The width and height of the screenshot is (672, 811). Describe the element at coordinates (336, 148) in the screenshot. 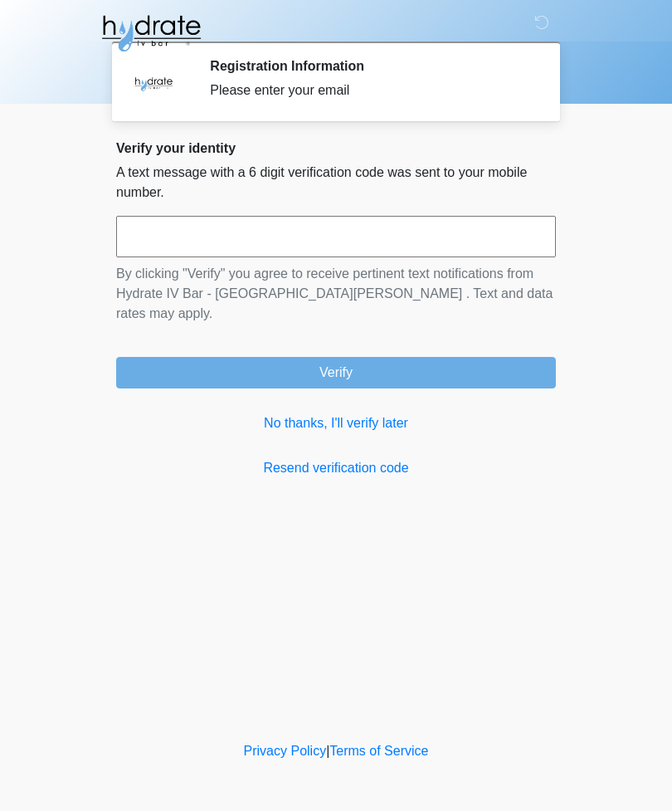

I see `h2: Verify your identity` at that location.